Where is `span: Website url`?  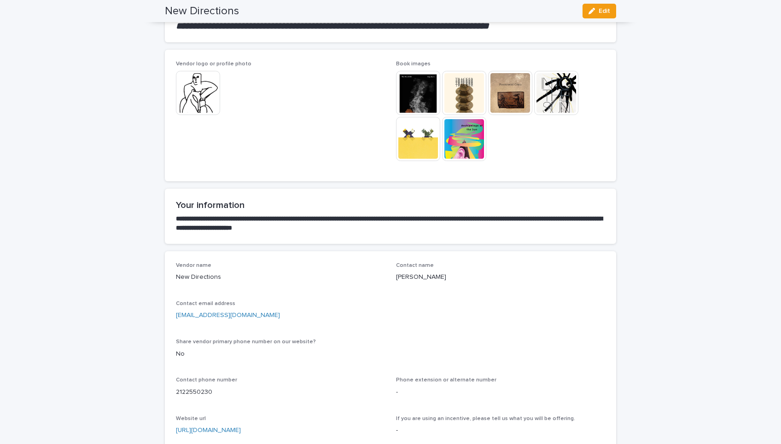
span: Website url is located at coordinates (191, 419).